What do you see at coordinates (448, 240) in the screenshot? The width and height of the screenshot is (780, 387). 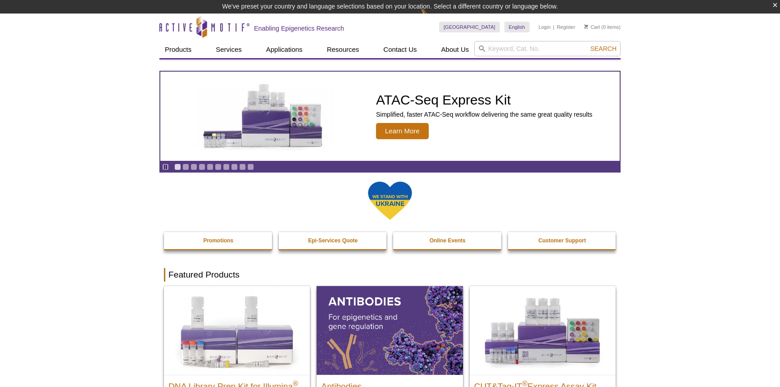 I see `a: Online Events` at bounding box center [448, 240].